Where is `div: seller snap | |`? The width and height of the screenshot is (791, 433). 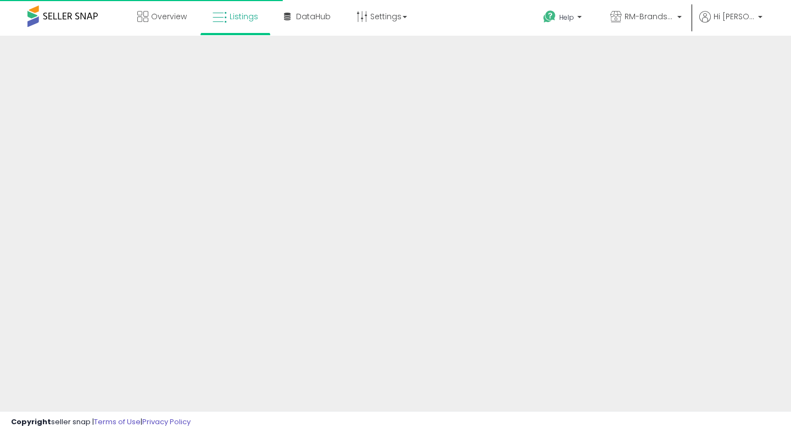 div: seller snap | | is located at coordinates (101, 422).